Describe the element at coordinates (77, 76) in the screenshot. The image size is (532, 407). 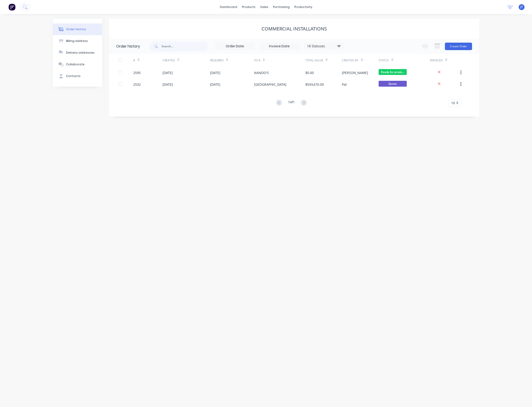
I see `button: Contacts` at that location.